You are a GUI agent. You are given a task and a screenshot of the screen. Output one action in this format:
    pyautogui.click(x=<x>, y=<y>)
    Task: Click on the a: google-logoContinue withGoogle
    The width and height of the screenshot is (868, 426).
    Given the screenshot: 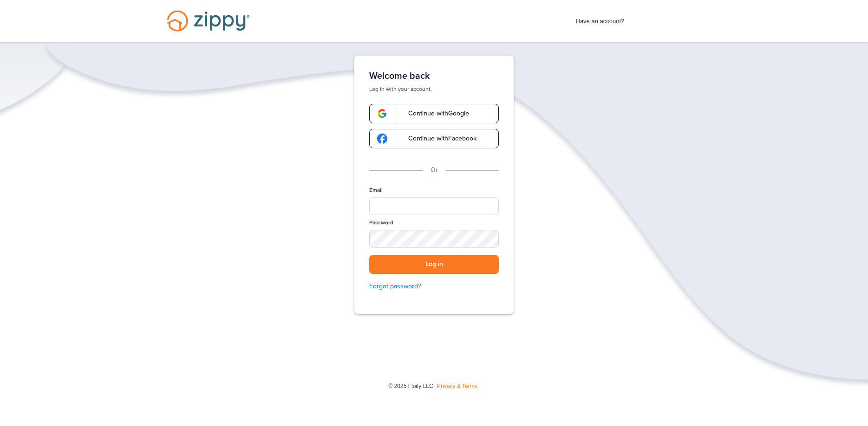 What is the action you would take?
    pyautogui.click(x=434, y=114)
    